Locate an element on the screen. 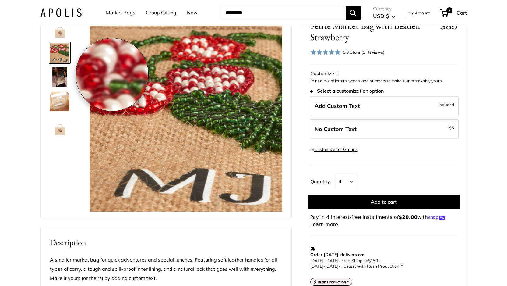  input: Search... is located at coordinates (283, 13).